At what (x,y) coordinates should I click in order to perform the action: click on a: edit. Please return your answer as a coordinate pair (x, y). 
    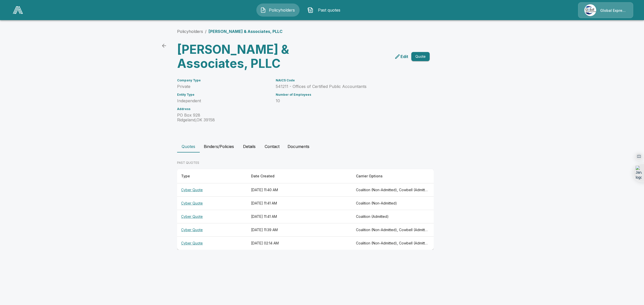
    Looking at the image, I should click on (401, 56).